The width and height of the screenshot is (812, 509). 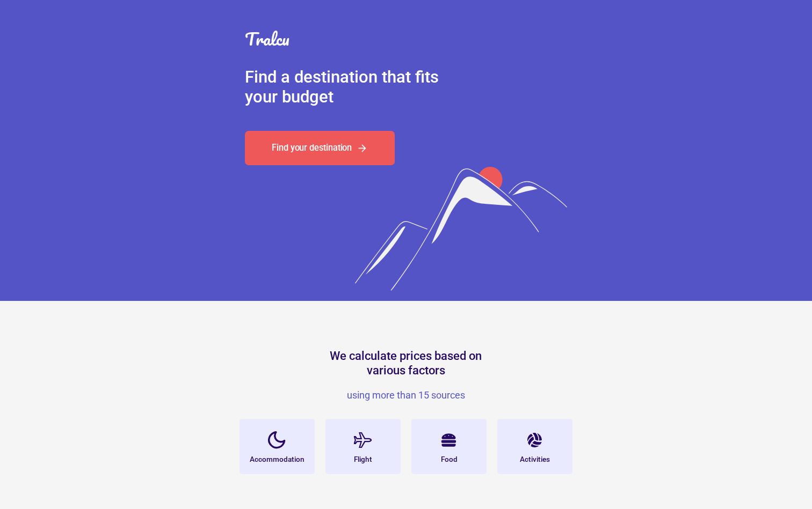 What do you see at coordinates (363, 460) in the screenshot?
I see `div: Flight` at bounding box center [363, 460].